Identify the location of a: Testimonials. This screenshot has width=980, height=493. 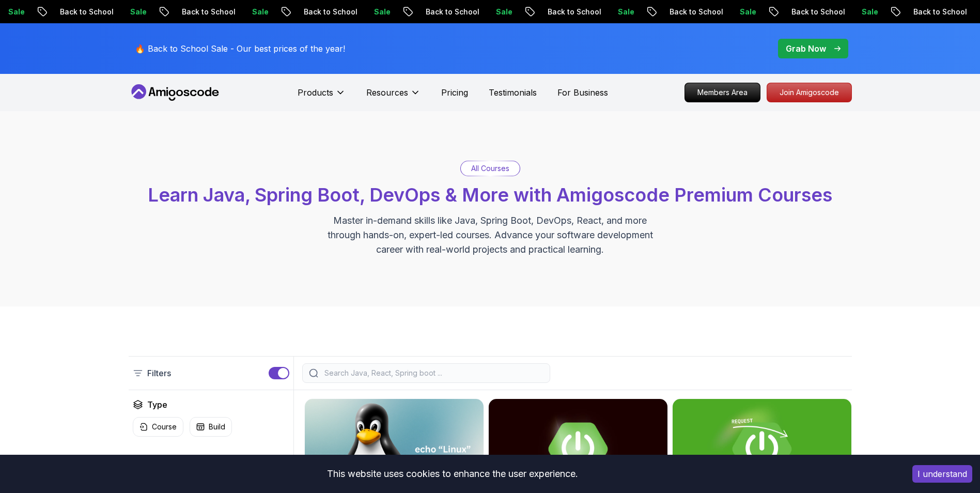
(512, 93).